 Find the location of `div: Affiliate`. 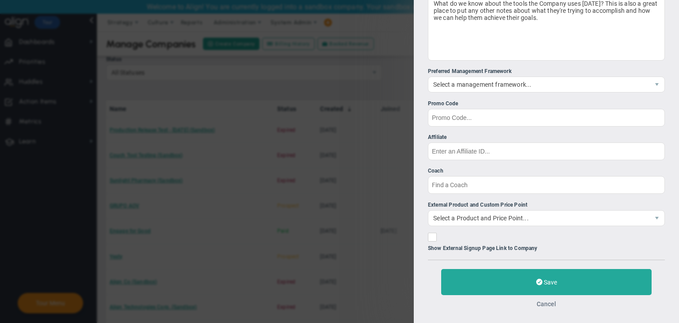

div: Affiliate is located at coordinates (546, 137).